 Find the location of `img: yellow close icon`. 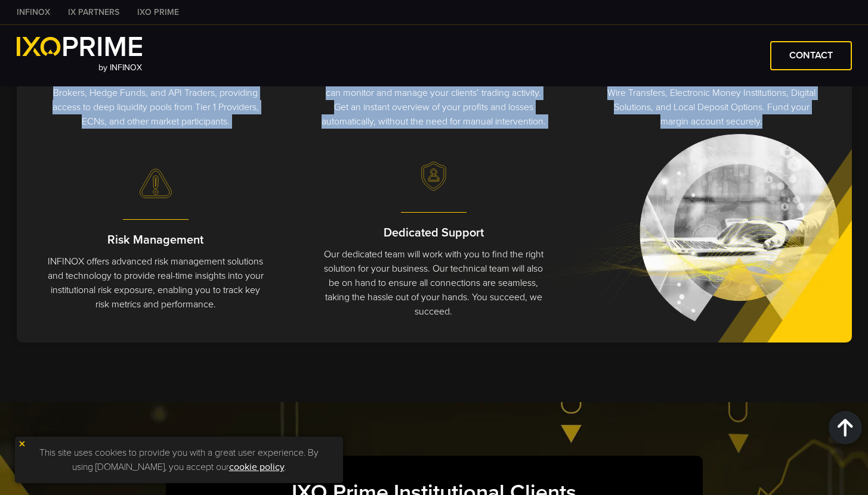

img: yellow close icon is located at coordinates (22, 444).